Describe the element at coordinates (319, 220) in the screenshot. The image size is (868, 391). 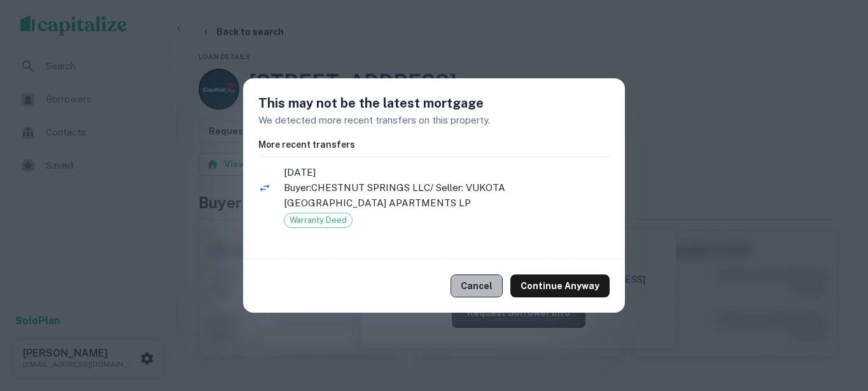
I see `div: Warranty Deed` at that location.